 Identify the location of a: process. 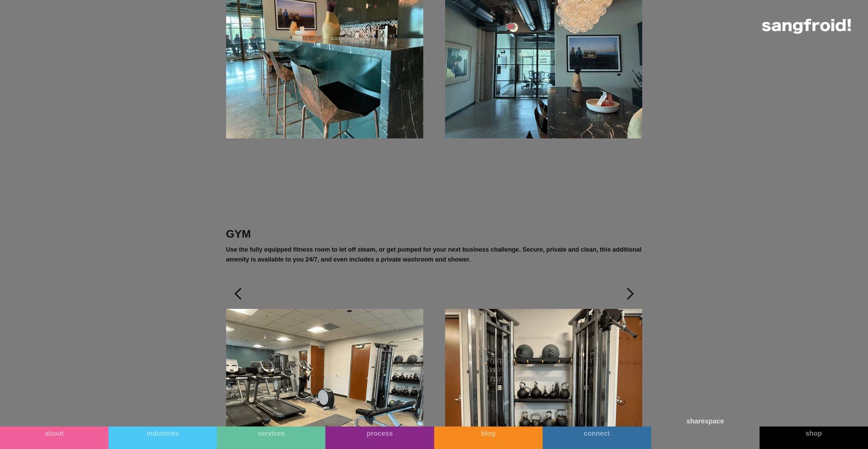
(380, 438).